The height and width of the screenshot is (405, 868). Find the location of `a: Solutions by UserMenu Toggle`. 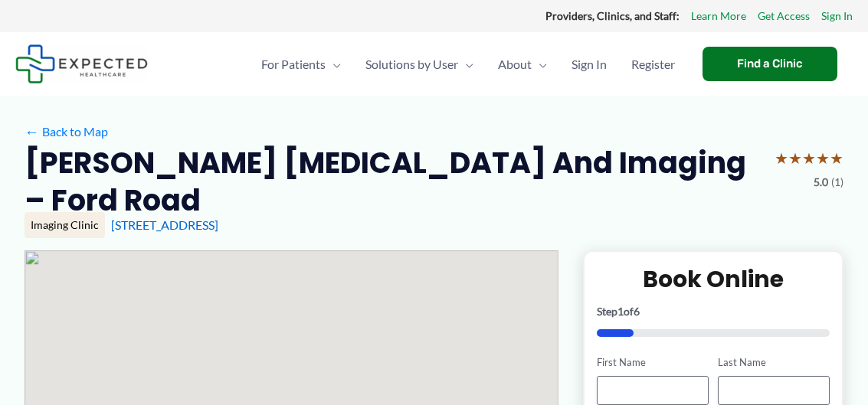

a: Solutions by UserMenu Toggle is located at coordinates (419, 65).